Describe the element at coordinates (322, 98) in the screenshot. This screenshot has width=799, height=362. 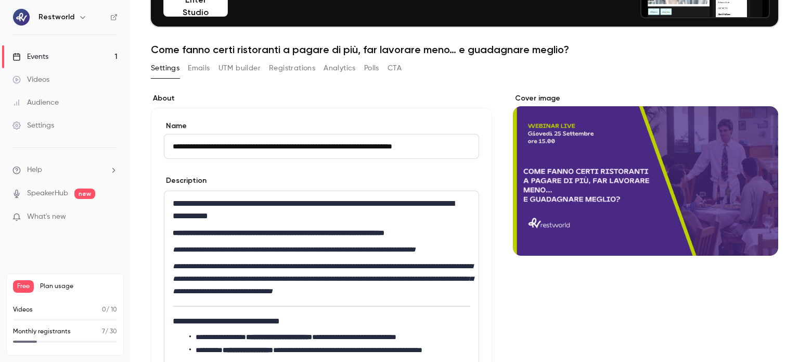
I see `label: About` at that location.